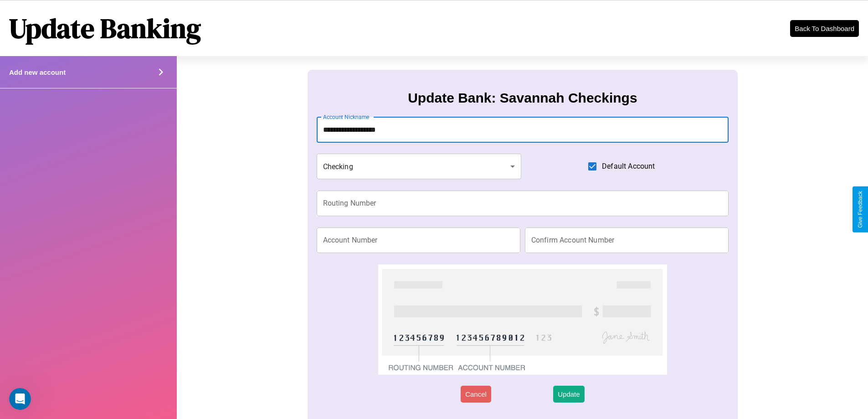  Describe the element at coordinates (38, 72) in the screenshot. I see `h4: Add new account` at that location.